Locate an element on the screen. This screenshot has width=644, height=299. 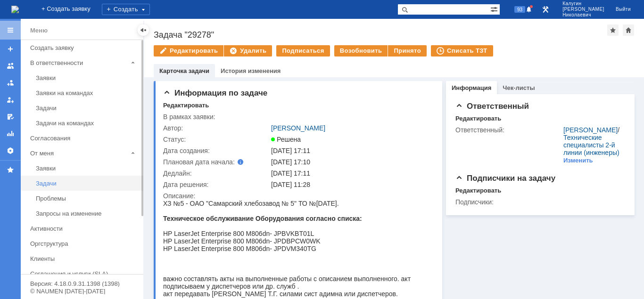
a: Оргструктура is located at coordinates (84, 243).